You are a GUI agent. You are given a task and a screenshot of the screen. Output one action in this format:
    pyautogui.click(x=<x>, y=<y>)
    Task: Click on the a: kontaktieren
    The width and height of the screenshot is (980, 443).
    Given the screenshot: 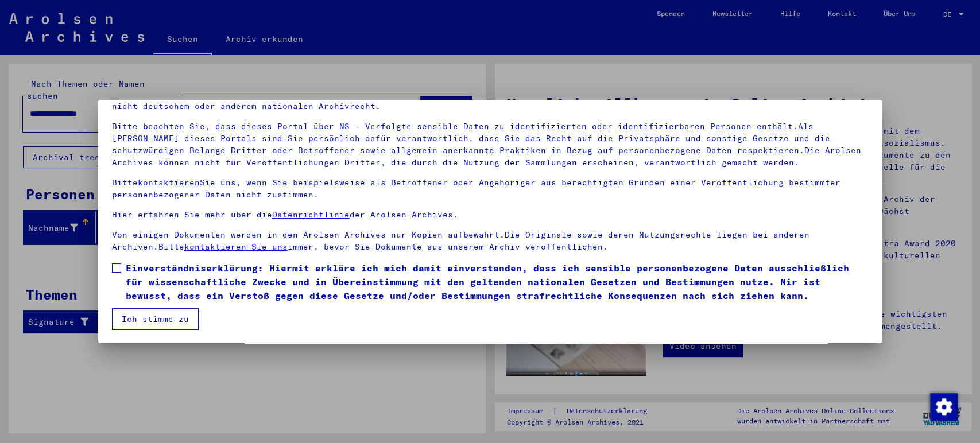 What is the action you would take?
    pyautogui.click(x=169, y=182)
    